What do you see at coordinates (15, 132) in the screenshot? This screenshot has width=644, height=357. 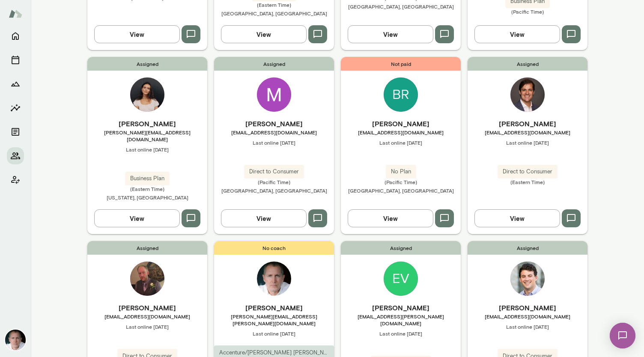 I see `button: Documents` at bounding box center [15, 132].